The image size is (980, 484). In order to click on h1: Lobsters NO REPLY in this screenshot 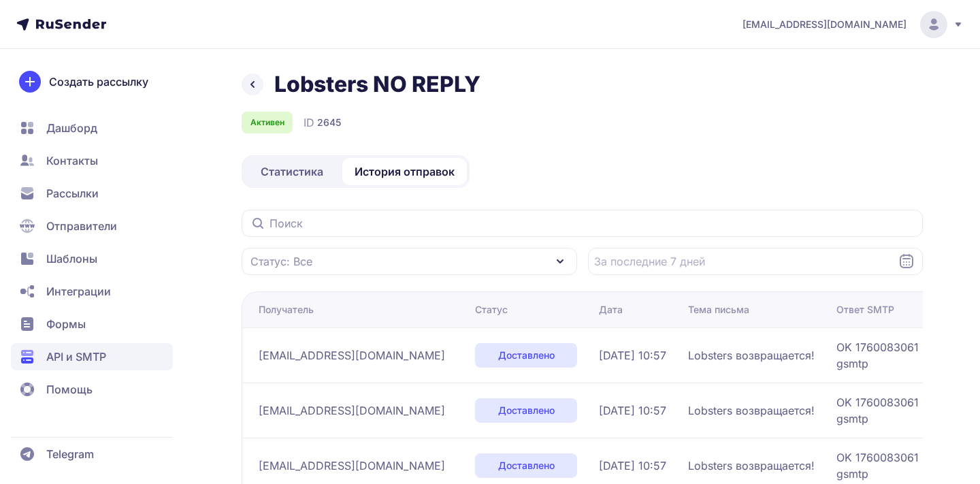, I will do `click(377, 85)`.